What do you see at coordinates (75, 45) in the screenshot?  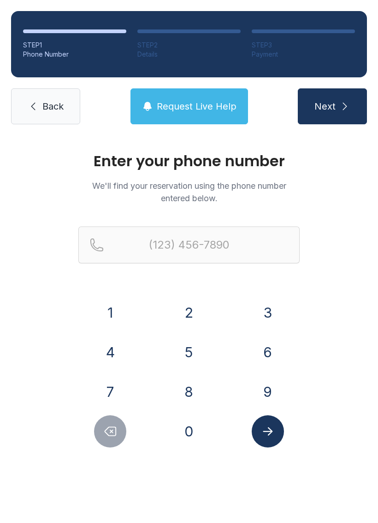 I see `div: STEP 1` at bounding box center [75, 45].